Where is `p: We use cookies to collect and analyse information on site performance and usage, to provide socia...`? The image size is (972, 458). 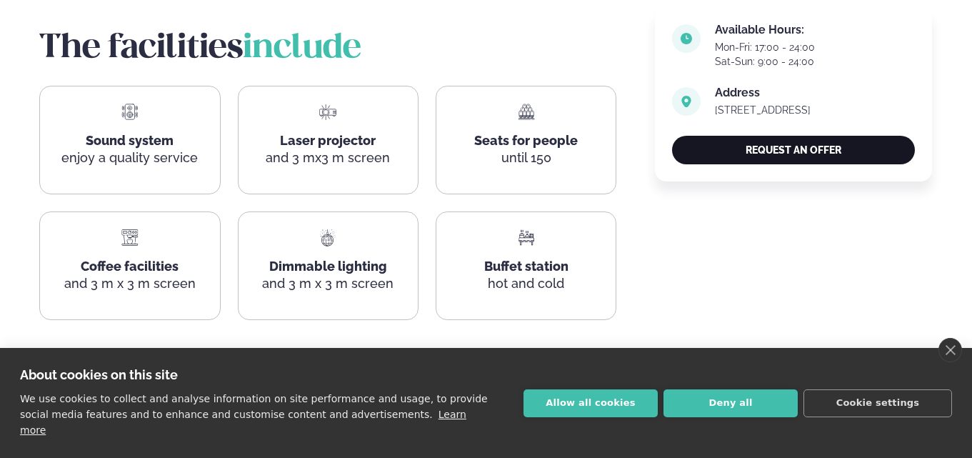
p: We use cookies to collect and analyse information on site performance and usage, to provide socia... is located at coordinates (254, 406).